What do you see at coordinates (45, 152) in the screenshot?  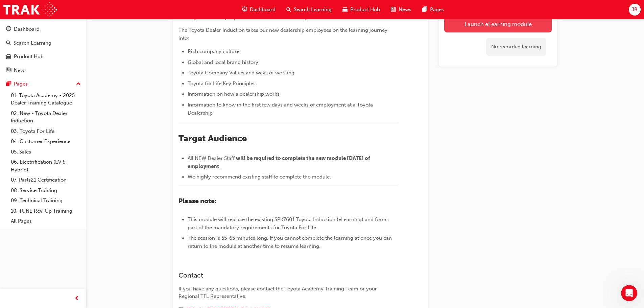 I see `a: 05. Sales` at bounding box center [45, 152].